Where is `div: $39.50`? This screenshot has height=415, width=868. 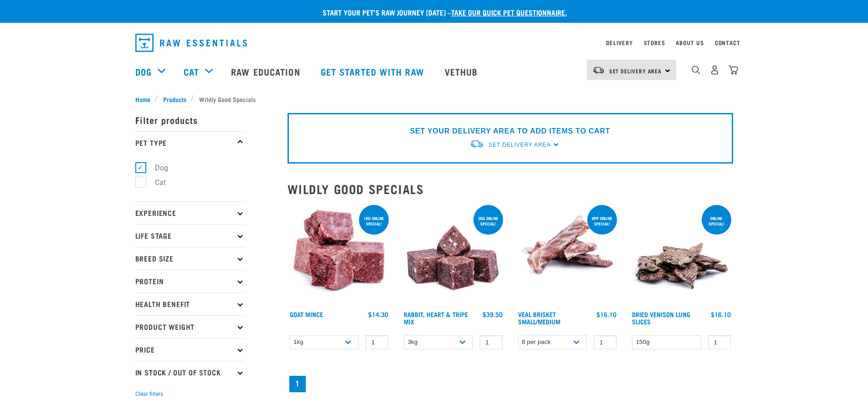 div: $39.50 is located at coordinates (492, 314).